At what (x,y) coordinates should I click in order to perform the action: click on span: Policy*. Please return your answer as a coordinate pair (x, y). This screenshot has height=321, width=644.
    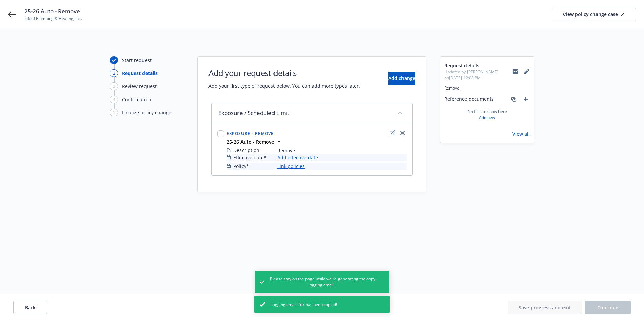
    Looking at the image, I should click on (241, 166).